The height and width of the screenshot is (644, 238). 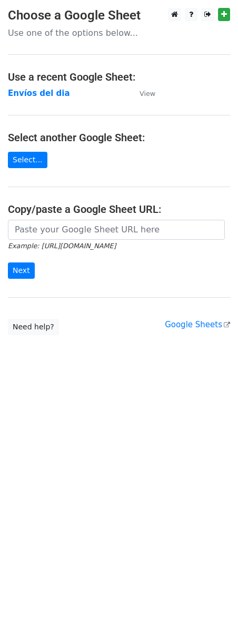 What do you see at coordinates (39, 93) in the screenshot?
I see `a: Envíos del dia` at bounding box center [39, 93].